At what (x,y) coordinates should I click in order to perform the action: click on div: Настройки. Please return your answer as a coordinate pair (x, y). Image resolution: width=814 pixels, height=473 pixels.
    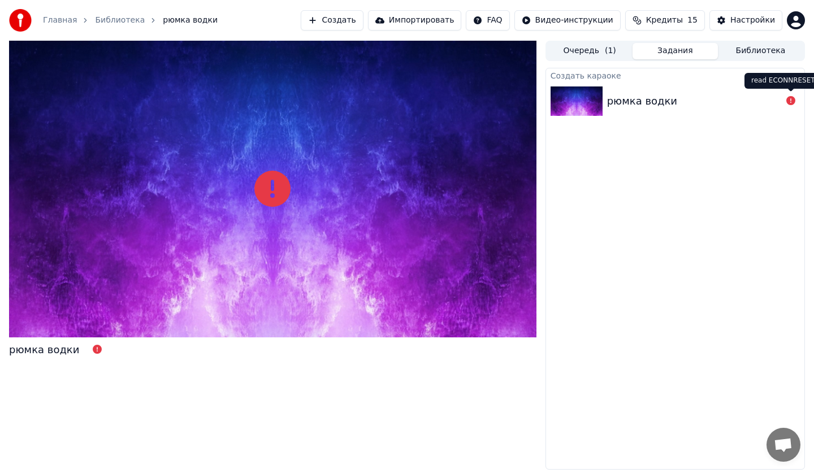
    Looking at the image, I should click on (752, 20).